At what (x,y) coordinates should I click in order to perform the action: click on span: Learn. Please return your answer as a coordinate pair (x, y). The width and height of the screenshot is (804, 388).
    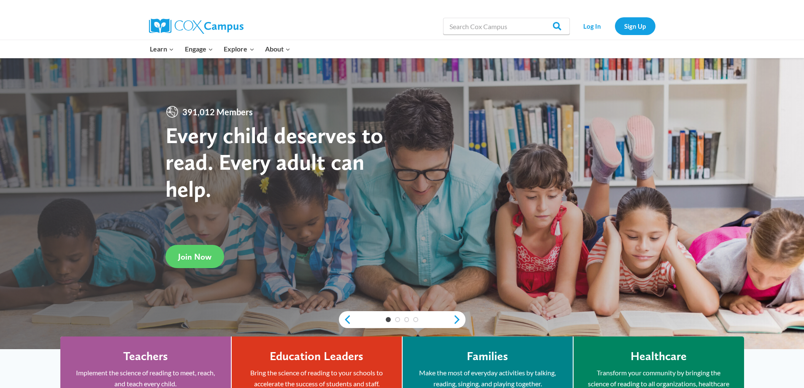
    Looking at the image, I should click on (162, 49).